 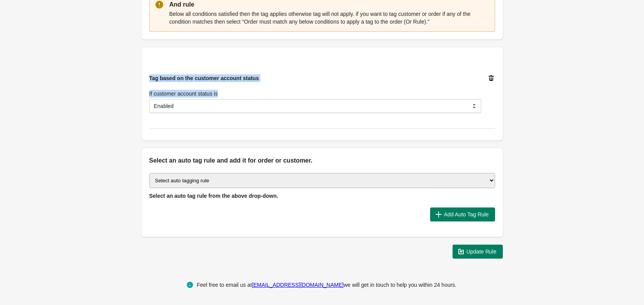 What do you see at coordinates (183, 94) in the screenshot?
I see `label: If customer account status is` at bounding box center [183, 94].